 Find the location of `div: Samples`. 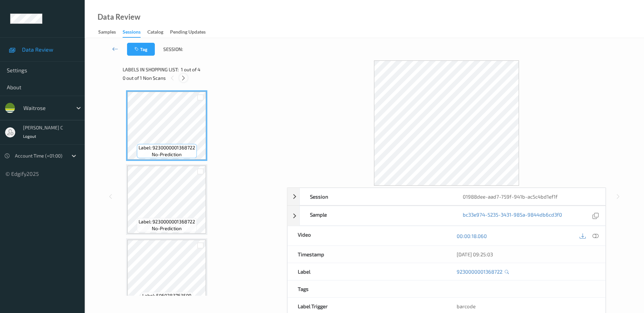

div: Samples is located at coordinates (107, 33).